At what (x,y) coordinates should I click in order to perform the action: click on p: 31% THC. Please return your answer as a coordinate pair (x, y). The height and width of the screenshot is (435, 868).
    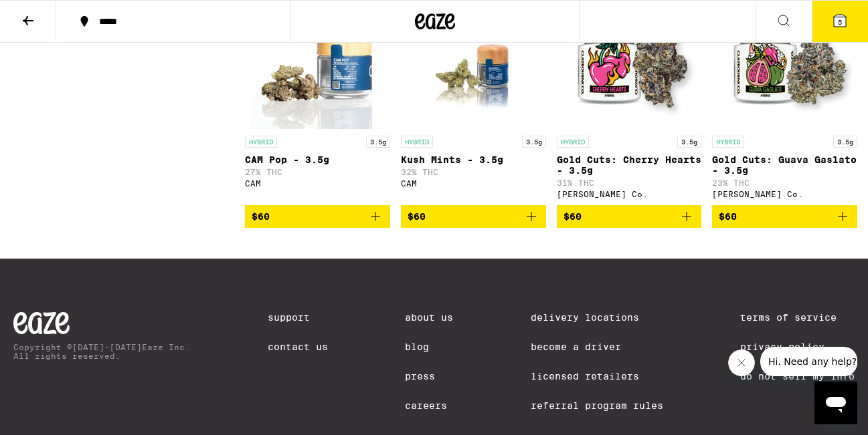
    Looking at the image, I should click on (629, 182).